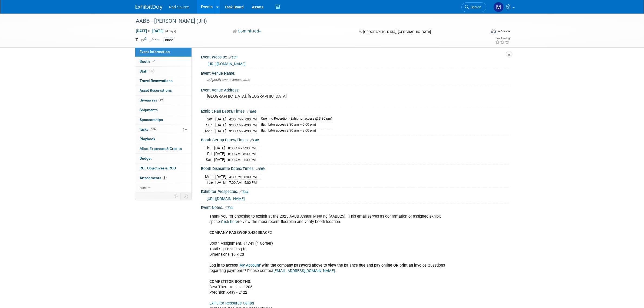  I want to click on a: Click here, so click(229, 222).